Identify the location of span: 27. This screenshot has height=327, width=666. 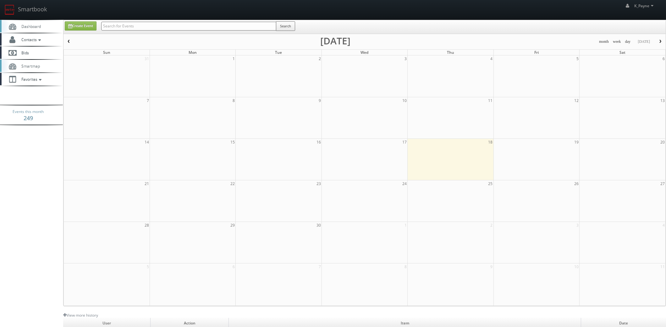
(663, 183).